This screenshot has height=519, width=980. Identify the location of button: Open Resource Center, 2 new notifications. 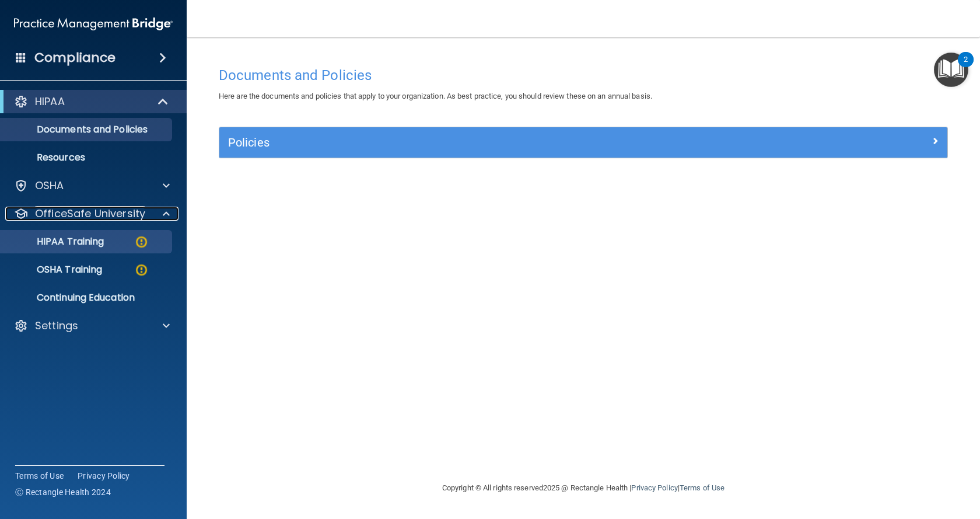
(951, 70).